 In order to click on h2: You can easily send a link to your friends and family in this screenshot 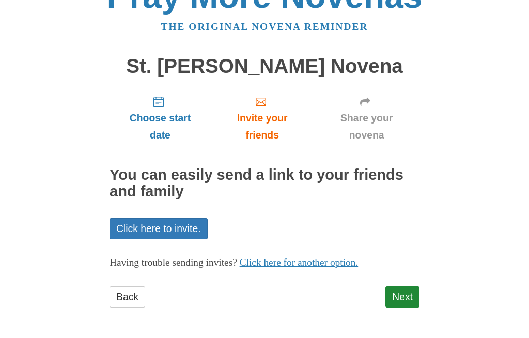, I will do `click(264, 184)`.